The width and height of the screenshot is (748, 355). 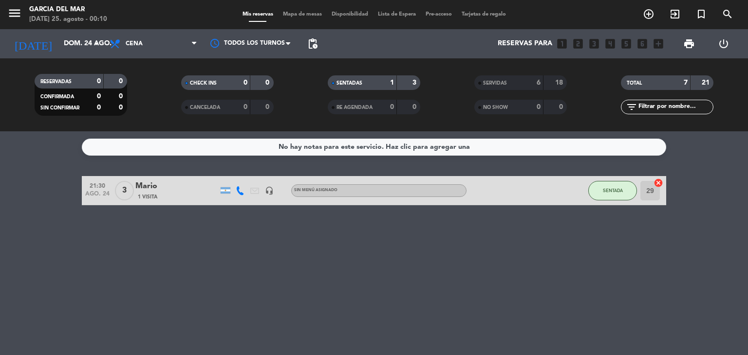 What do you see at coordinates (594, 44) in the screenshot?
I see `i: looks_3` at bounding box center [594, 44].